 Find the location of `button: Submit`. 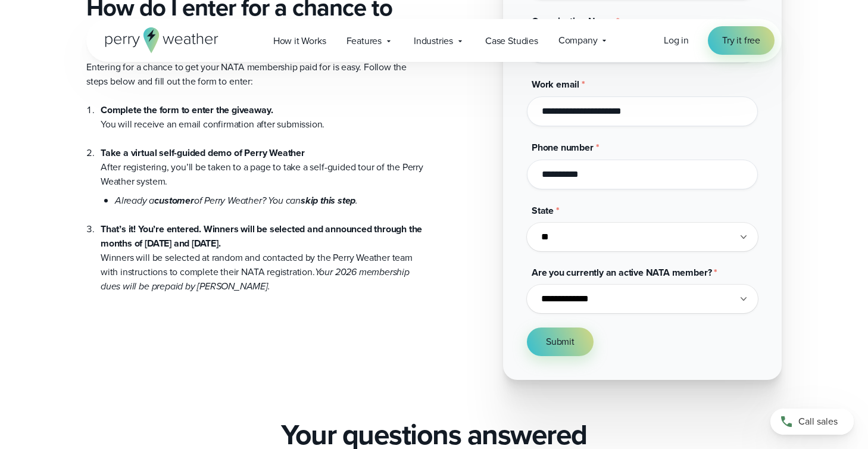

button: Submit is located at coordinates (560, 342).